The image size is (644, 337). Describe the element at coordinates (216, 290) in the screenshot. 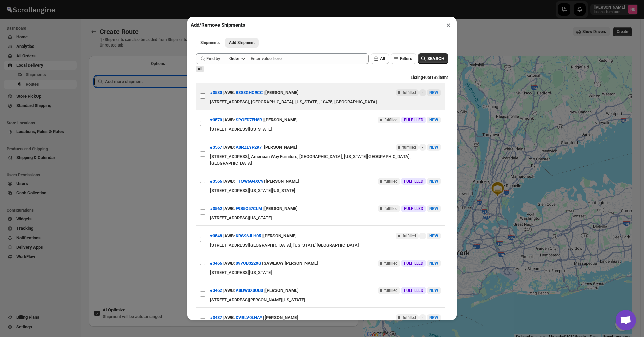

I see `button: #3462` at that location.